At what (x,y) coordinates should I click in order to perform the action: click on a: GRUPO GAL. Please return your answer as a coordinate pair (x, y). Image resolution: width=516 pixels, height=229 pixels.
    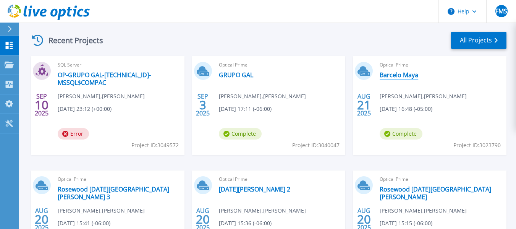
    Looking at the image, I should click on (236, 75).